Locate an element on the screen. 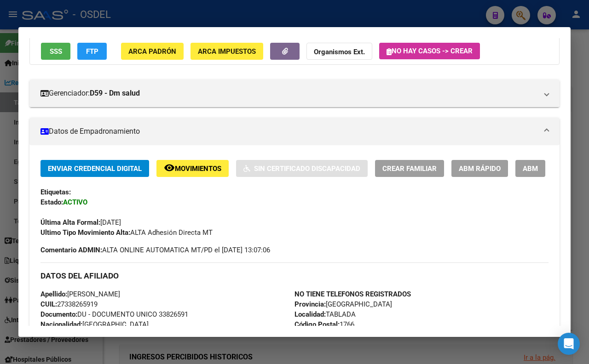  strong: Documento: is located at coordinates (59, 314).